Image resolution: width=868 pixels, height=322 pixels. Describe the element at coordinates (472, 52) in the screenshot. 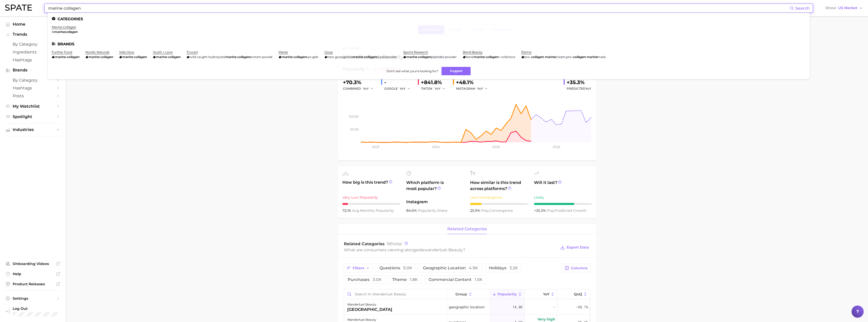

I see `a: bend beauty` at that location.